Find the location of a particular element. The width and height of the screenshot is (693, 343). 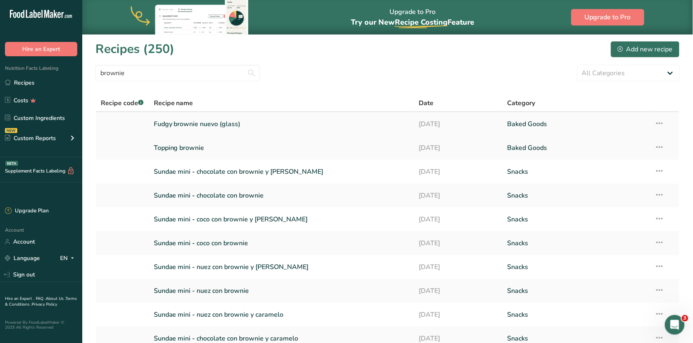

span: Date is located at coordinates (426, 103).